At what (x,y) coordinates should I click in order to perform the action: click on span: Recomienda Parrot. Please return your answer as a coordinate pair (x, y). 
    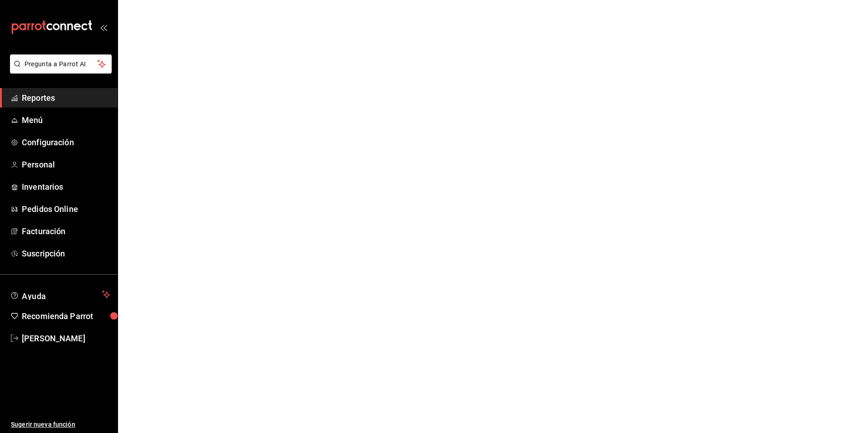
    Looking at the image, I should click on (66, 316).